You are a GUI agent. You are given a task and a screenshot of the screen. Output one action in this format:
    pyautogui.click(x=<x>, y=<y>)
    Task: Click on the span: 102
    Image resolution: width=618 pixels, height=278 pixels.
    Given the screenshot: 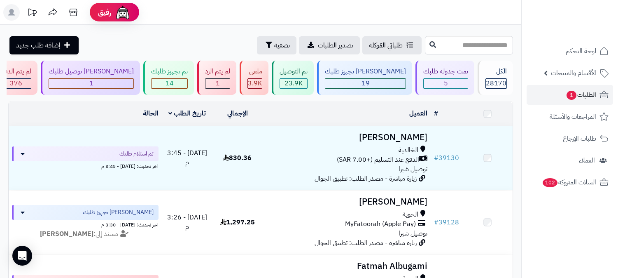 What is the action you would take?
    pyautogui.click(x=550, y=182)
    